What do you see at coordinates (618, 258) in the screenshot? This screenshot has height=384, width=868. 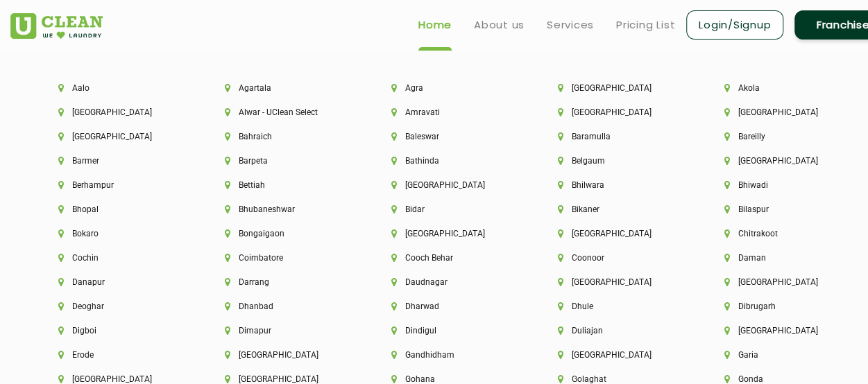 I see `li: Coonoor` at bounding box center [618, 258].